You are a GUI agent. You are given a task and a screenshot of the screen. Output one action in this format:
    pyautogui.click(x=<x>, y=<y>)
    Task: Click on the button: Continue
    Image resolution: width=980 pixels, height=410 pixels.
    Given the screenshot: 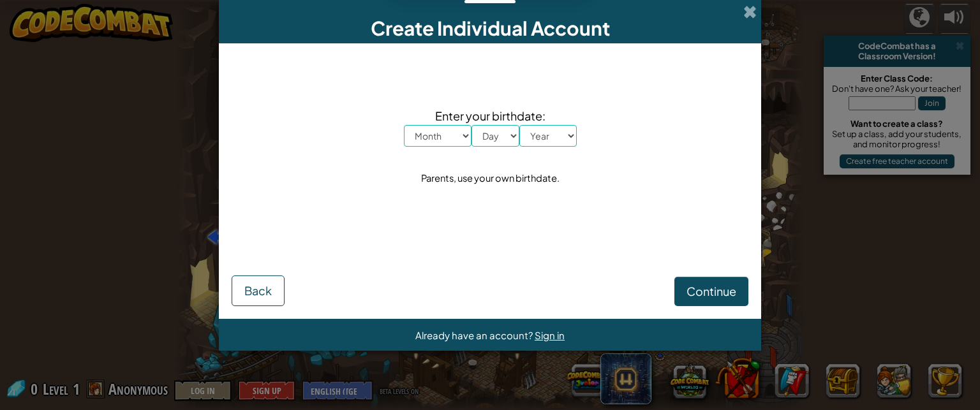 What is the action you would take?
    pyautogui.click(x=711, y=291)
    